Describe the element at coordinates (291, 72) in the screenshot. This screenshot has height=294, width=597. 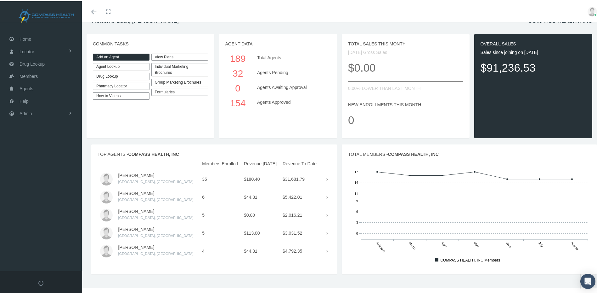
I see `div: Agents Pending` at that location.